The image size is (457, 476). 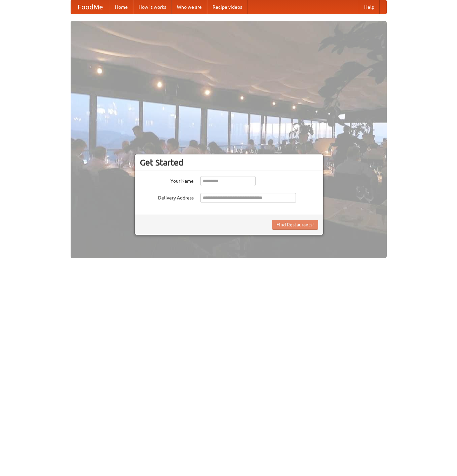 What do you see at coordinates (369, 7) in the screenshot?
I see `a: Help` at bounding box center [369, 7].